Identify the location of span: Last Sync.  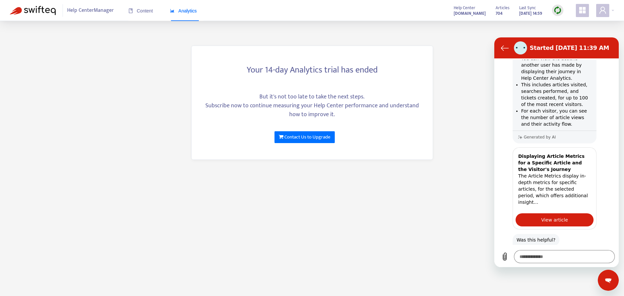
(528, 8).